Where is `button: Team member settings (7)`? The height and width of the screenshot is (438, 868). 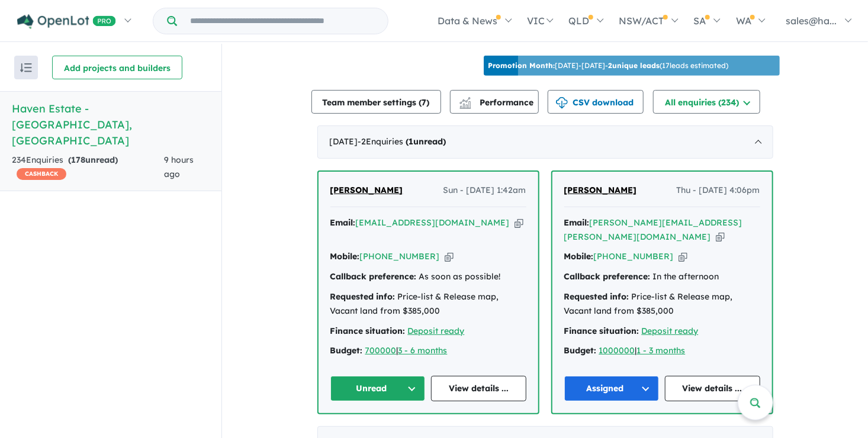 button: Team member settings (7) is located at coordinates (376, 102).